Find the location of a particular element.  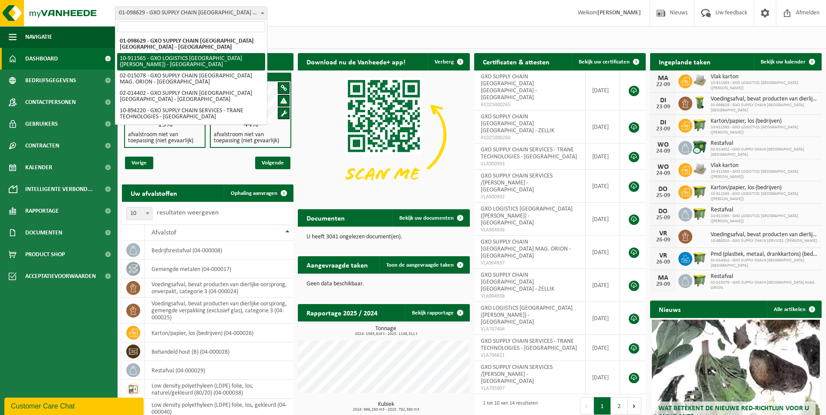

h2: Download nu de Vanheede+ app! is located at coordinates (356, 61).